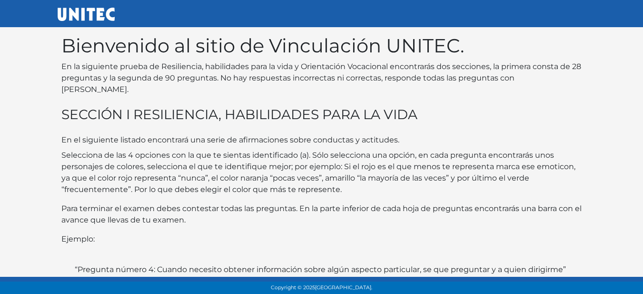 The width and height of the screenshot is (643, 294). What do you see at coordinates (322, 239) in the screenshot?
I see `p: Ejemplo:` at bounding box center [322, 239].